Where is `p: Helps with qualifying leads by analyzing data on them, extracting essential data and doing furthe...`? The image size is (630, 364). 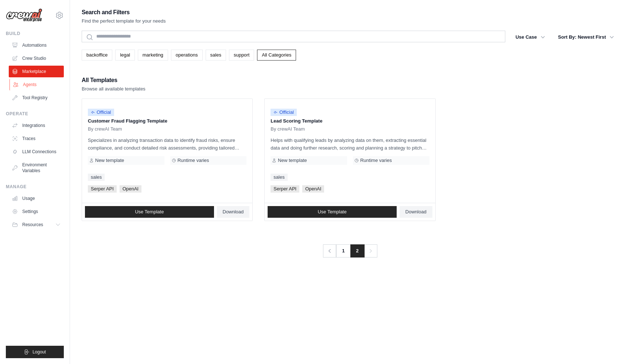 p: Helps with qualifying leads by analyzing data on them, extracting essential data and doing furthe... is located at coordinates (350, 144).